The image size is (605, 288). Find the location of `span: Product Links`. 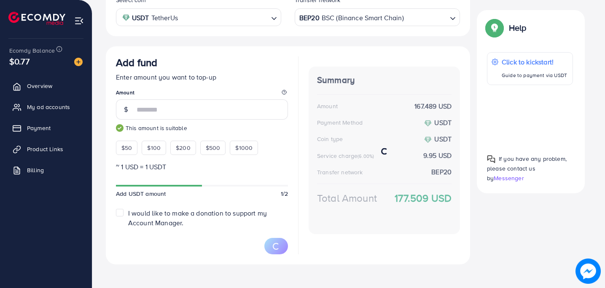

span: Product Links is located at coordinates (45, 149).